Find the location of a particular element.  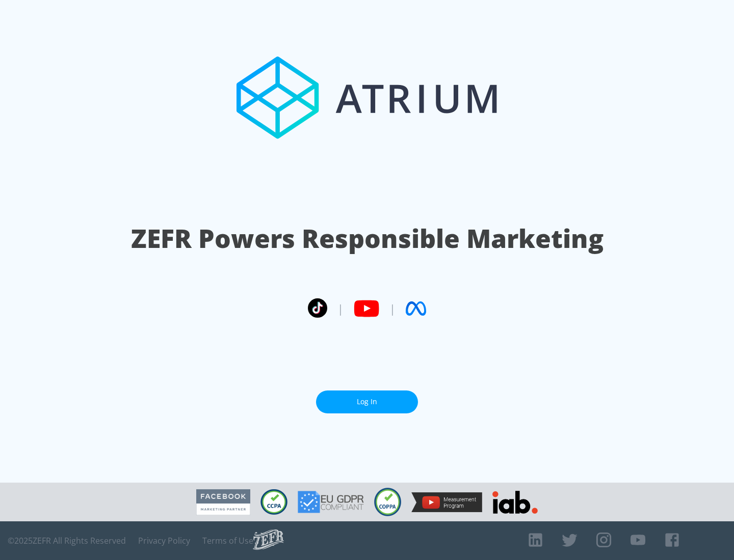

img: YouTube Measurement Program is located at coordinates (447, 502).